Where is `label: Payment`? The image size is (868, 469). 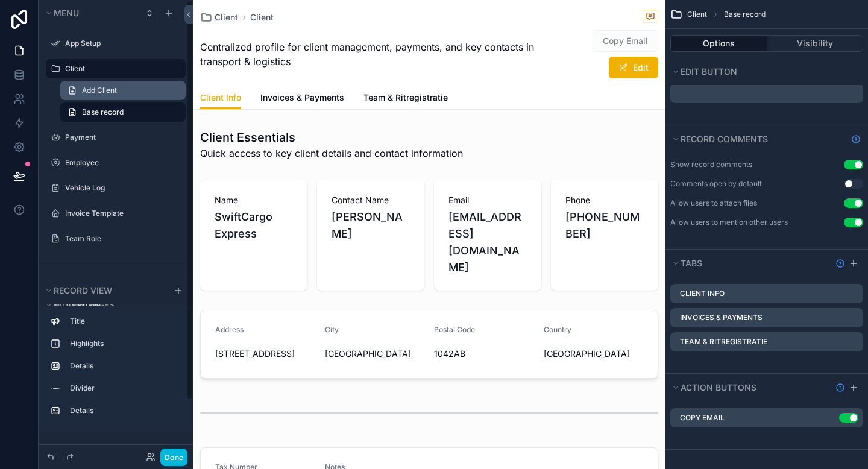 label: Payment is located at coordinates (122, 137).